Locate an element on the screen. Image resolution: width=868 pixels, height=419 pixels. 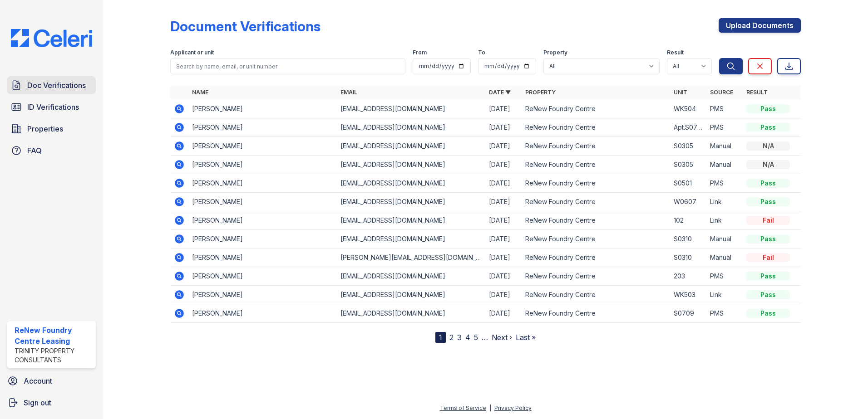
a: Privacy Policy is located at coordinates (513, 408).